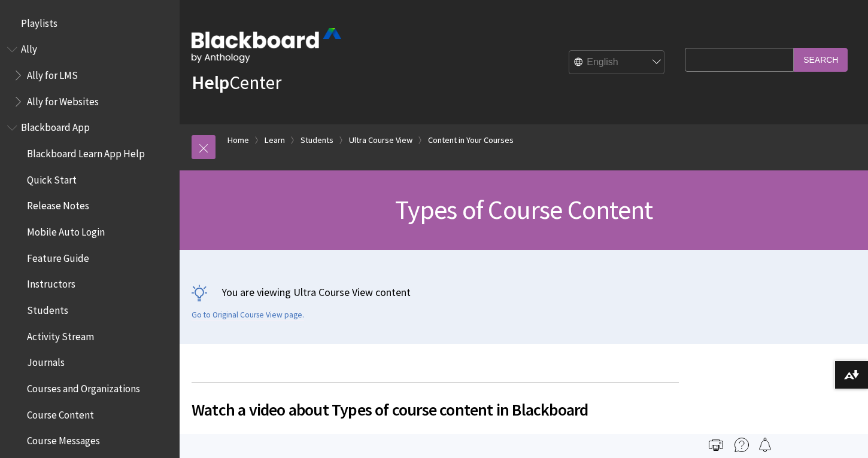 The width and height of the screenshot is (868, 458). I want to click on span: Ally for Websites, so click(63, 100).